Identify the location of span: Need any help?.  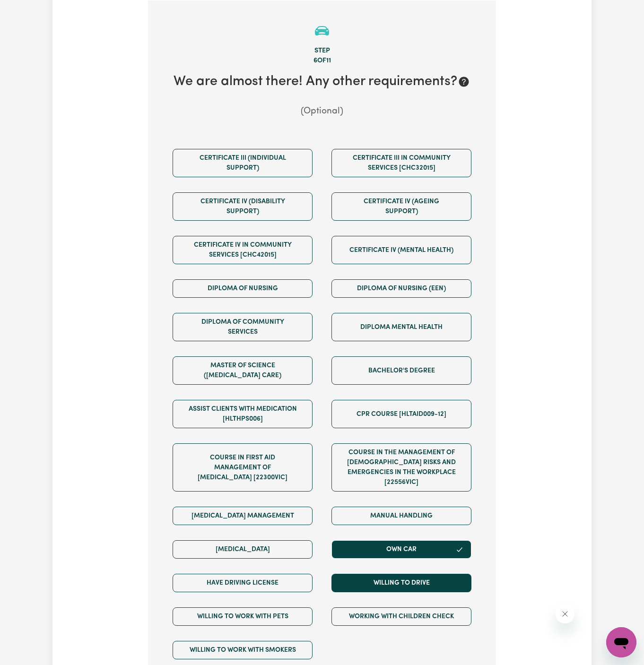
(31, 10).